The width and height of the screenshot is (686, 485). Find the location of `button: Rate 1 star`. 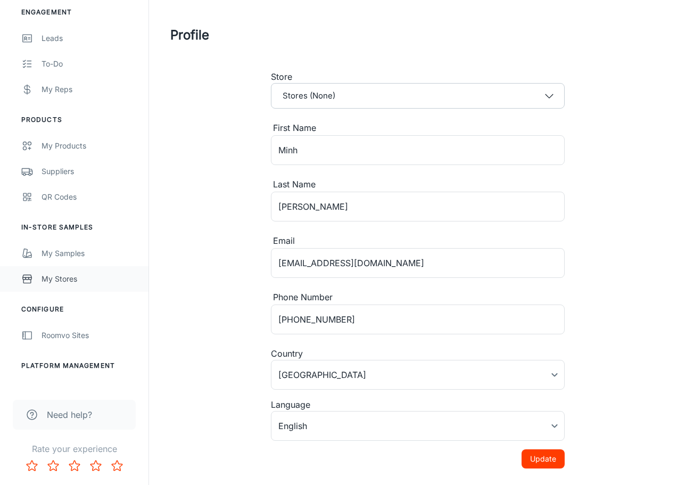

button: Rate 1 star is located at coordinates (32, 465).